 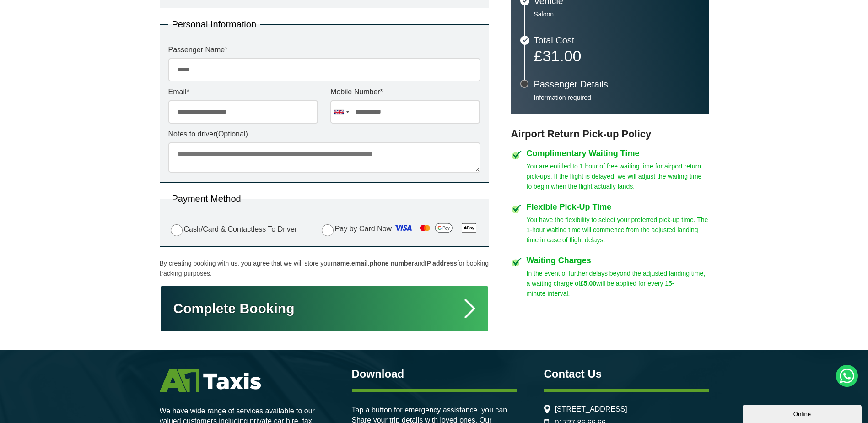 I want to click on legend: Personal Information, so click(x=214, y=24).